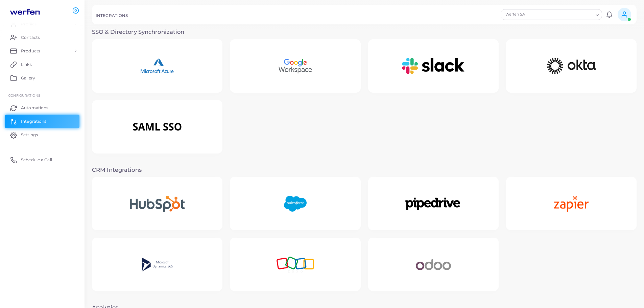  What do you see at coordinates (37, 160) in the screenshot?
I see `span: Schedule a Call` at bounding box center [37, 160].